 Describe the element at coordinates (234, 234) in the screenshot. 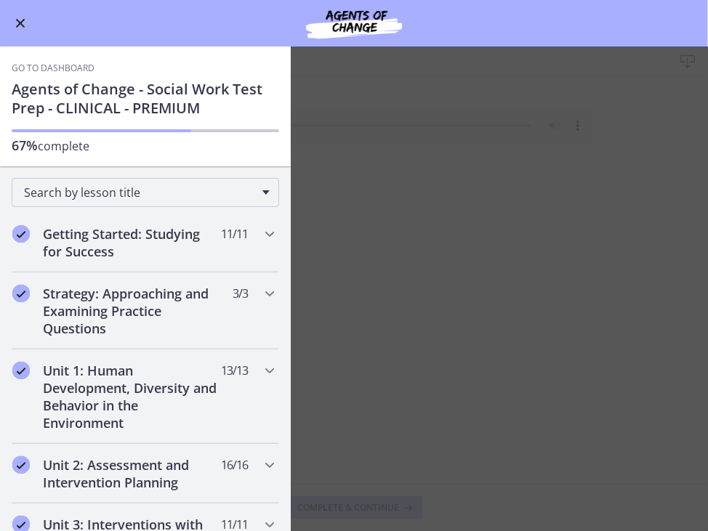

I see `span: 11 / 11` at that location.